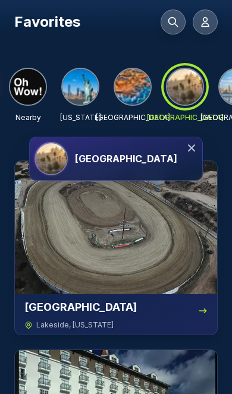 The height and width of the screenshot is (394, 232). Describe the element at coordinates (133, 87) in the screenshot. I see `img: Orange County` at that location.